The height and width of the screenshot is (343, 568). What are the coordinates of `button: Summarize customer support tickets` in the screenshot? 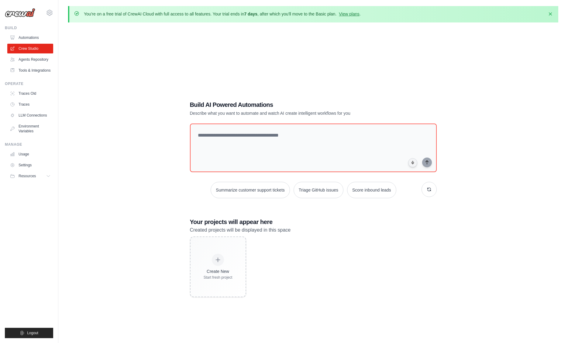 It's located at (250, 190).